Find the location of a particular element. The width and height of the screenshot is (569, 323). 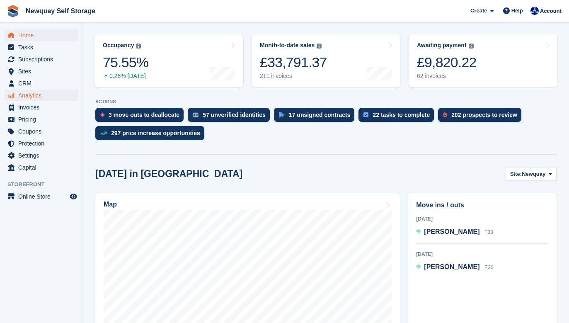

div: 211 invoices is located at coordinates (293, 76).